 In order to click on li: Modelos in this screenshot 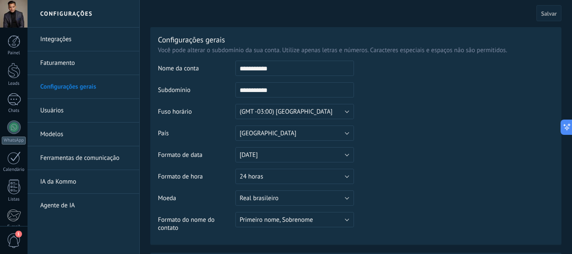, I will do `click(83, 134)`.